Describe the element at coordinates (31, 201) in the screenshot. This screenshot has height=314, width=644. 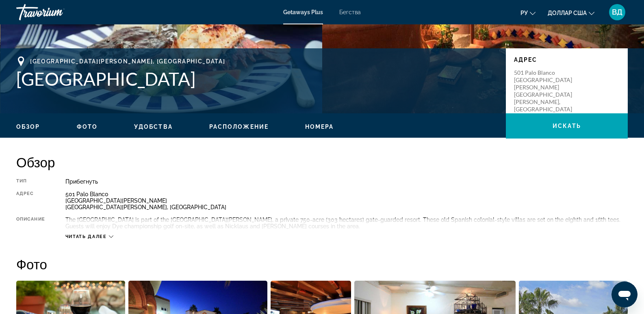
I see `div: Адрес` at that location.